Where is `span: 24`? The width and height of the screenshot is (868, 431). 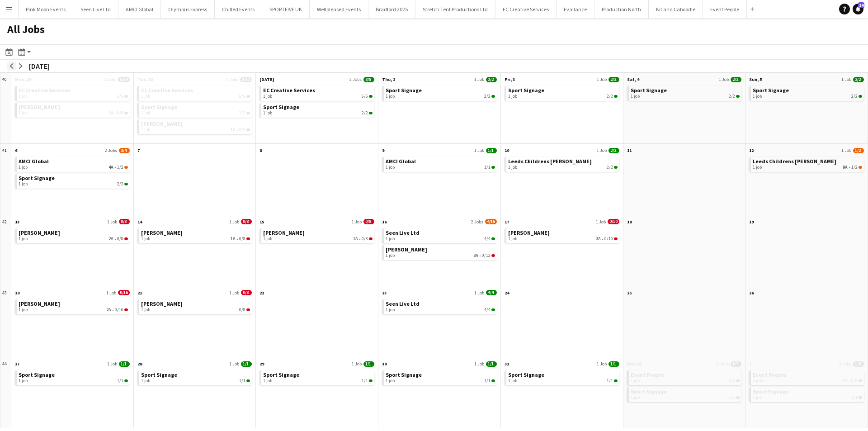 span: 24 is located at coordinates (861, 5).